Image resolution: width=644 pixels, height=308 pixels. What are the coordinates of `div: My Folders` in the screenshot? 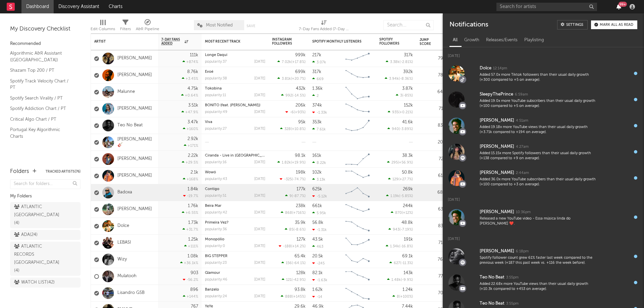 It's located at (45, 197).